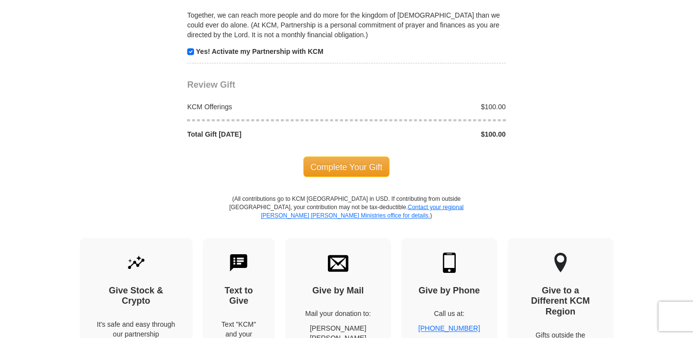  Describe the element at coordinates (260, 51) in the screenshot. I see `strong: Yes! Activate my Partnership with KCM` at that location.